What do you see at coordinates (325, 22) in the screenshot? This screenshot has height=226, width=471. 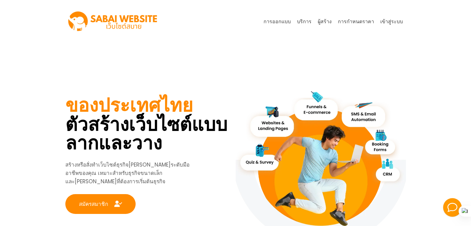 I see `a: ผู้สร้าง` at bounding box center [325, 22].